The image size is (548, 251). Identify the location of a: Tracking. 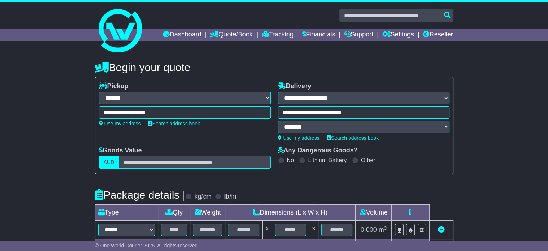
(278, 35).